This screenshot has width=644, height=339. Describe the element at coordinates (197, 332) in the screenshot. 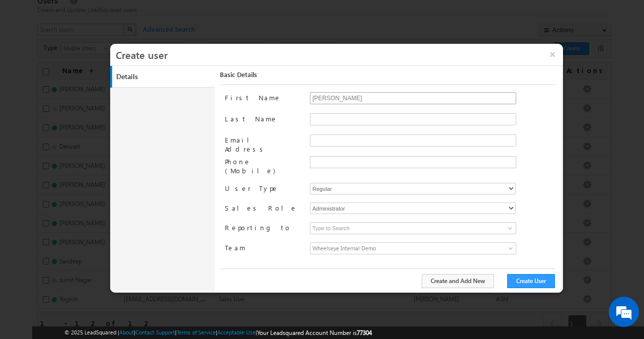

I see `a: Terms of Service` at that location.